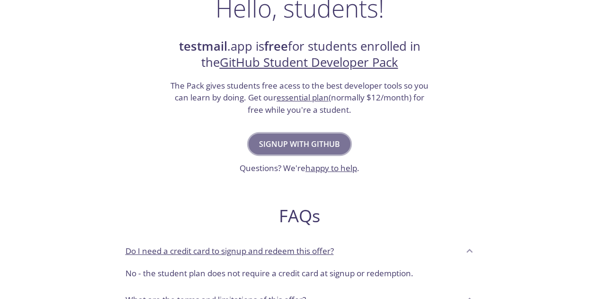  I want to click on strong: testmail, so click(203, 46).